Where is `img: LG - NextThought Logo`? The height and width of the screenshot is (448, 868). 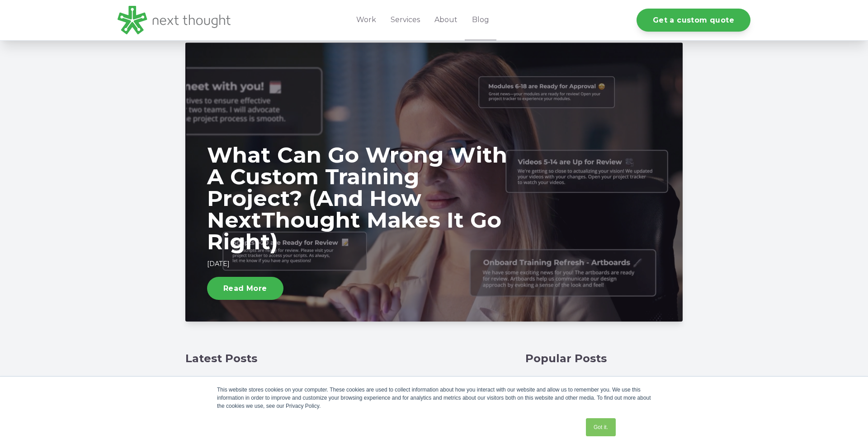 img: LG - NextThought Logo is located at coordinates (174, 20).